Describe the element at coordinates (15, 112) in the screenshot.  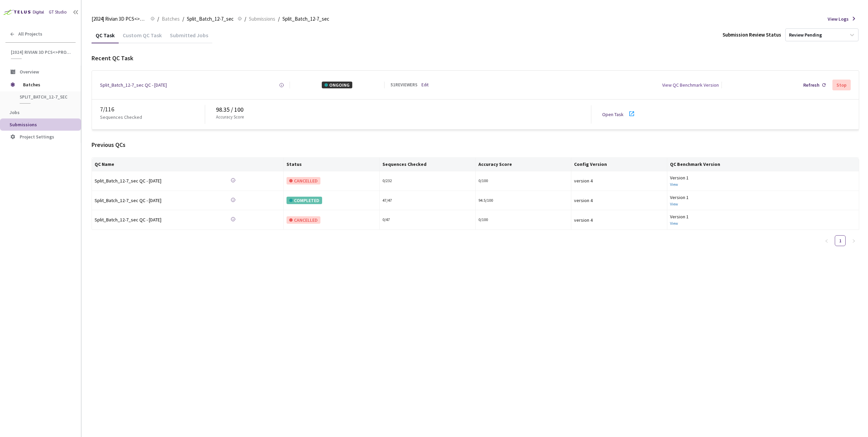
I see `span: Jobs` at that location.